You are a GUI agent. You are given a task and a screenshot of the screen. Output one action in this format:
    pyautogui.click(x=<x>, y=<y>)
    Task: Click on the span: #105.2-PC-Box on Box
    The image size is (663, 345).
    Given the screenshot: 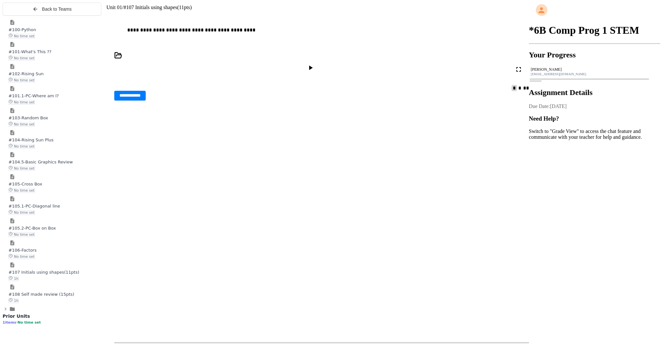 What is the action you would take?
    pyautogui.click(x=32, y=228)
    